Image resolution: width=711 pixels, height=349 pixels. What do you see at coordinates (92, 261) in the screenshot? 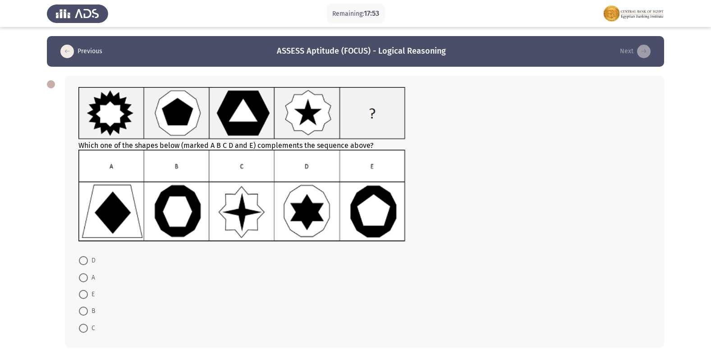
I see `span: D` at bounding box center [92, 261].